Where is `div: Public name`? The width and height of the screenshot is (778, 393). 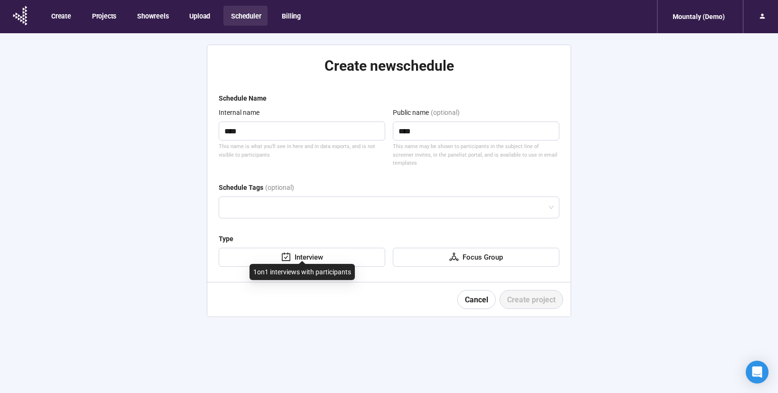
div: Public name is located at coordinates (411, 112).